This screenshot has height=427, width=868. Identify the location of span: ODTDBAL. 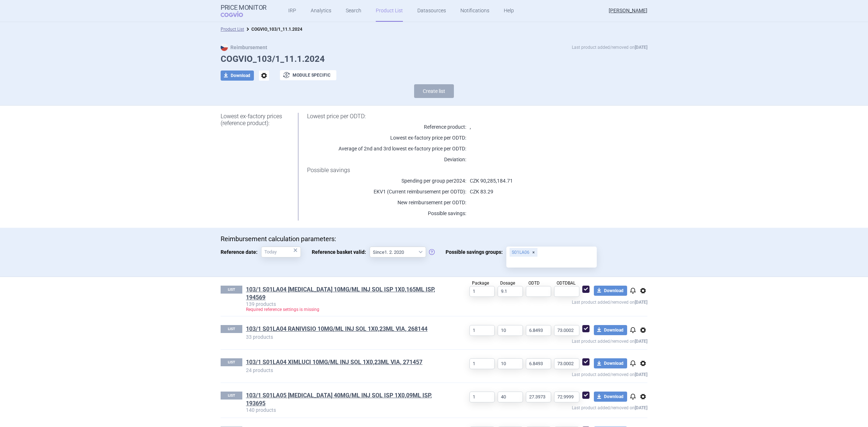
(566, 283).